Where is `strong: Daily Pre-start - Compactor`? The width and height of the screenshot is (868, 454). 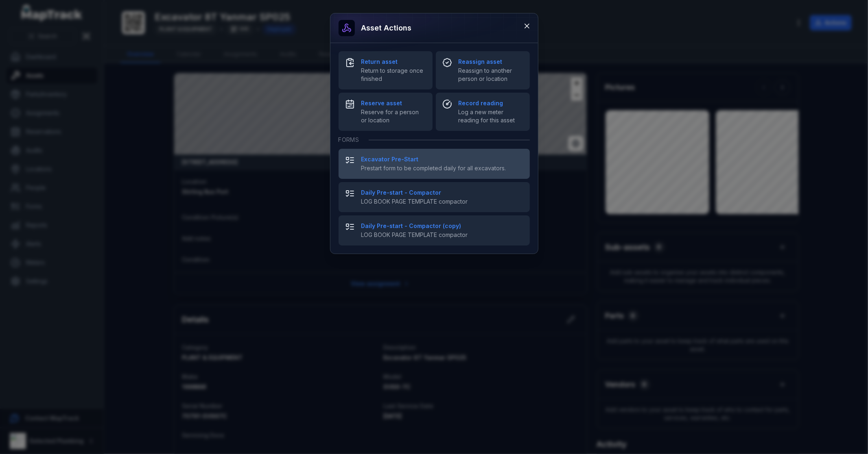 strong: Daily Pre-start - Compactor is located at coordinates (442, 193).